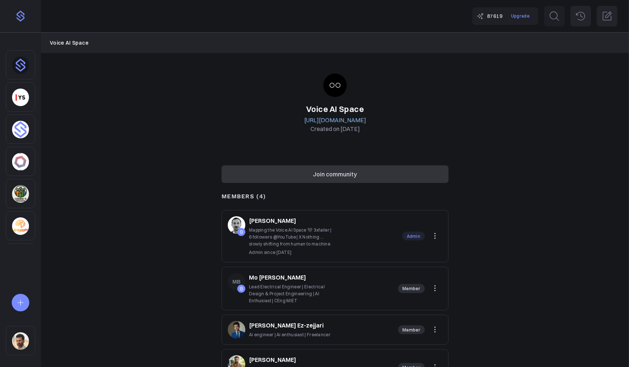 The width and height of the screenshot is (629, 367). What do you see at coordinates (21, 97) in the screenshot?
I see `img: yorkseed.co` at bounding box center [21, 97].